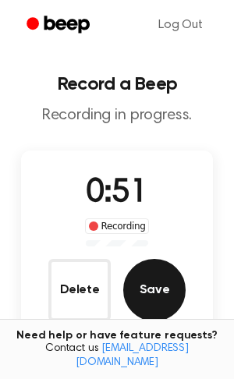  Describe the element at coordinates (117, 115) in the screenshot. I see `p: Recording in progress.` at that location.